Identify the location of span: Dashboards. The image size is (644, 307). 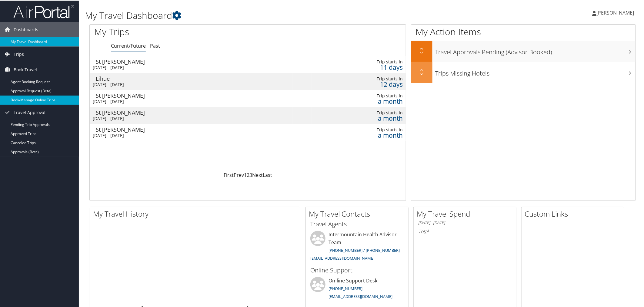
(25, 29).